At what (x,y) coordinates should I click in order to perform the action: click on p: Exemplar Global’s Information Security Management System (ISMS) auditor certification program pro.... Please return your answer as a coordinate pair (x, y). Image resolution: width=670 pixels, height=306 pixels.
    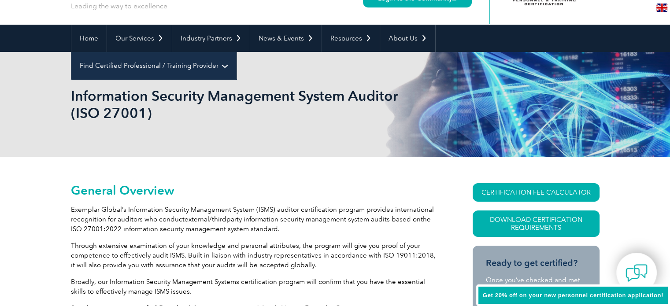
    Looking at the image, I should click on (256, 219).